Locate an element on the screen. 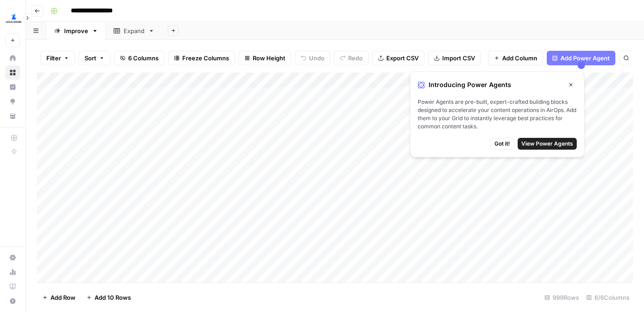 The height and width of the screenshot is (312, 644). span: Freeze Columns is located at coordinates (205, 58).